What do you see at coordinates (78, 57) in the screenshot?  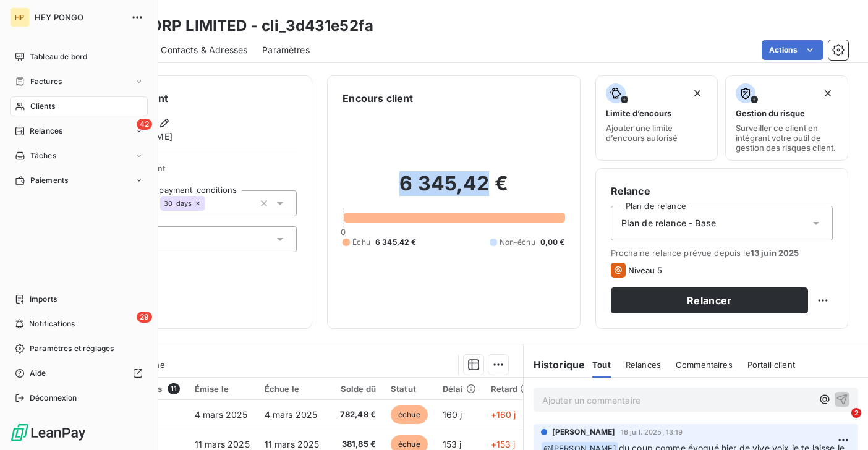 I see `a: Tableau de bord` at bounding box center [78, 57].